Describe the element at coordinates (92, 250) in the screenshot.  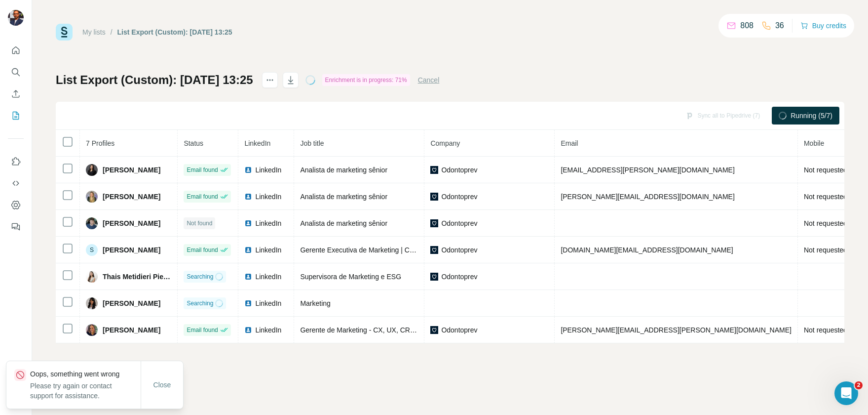
I see `div: S` at that location.